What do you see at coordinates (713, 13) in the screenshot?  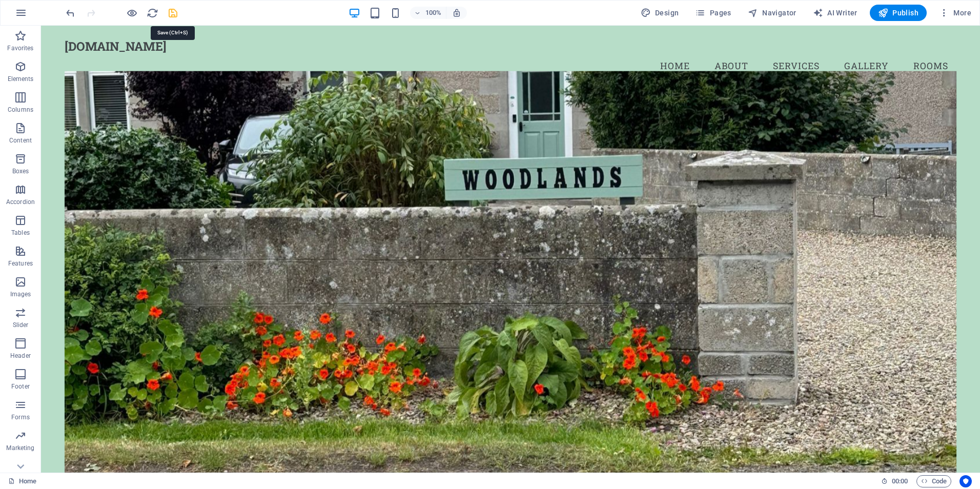 I see `span: Pages` at bounding box center [713, 13].